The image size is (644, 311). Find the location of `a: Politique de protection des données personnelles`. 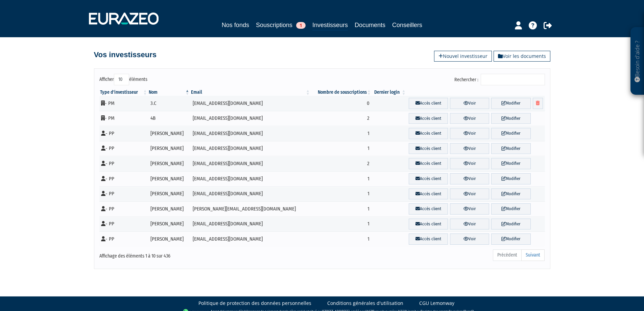

a: Politique de protection des données personnelles is located at coordinates (255, 303).